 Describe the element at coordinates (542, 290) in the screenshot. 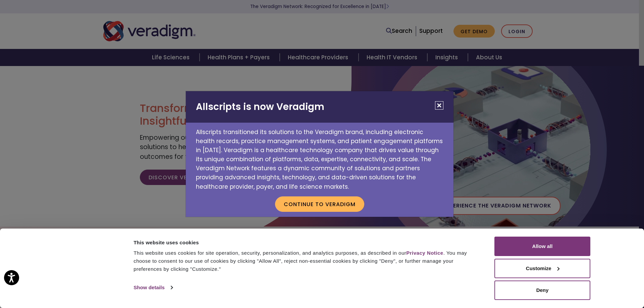

I see `button: Deny` at that location.